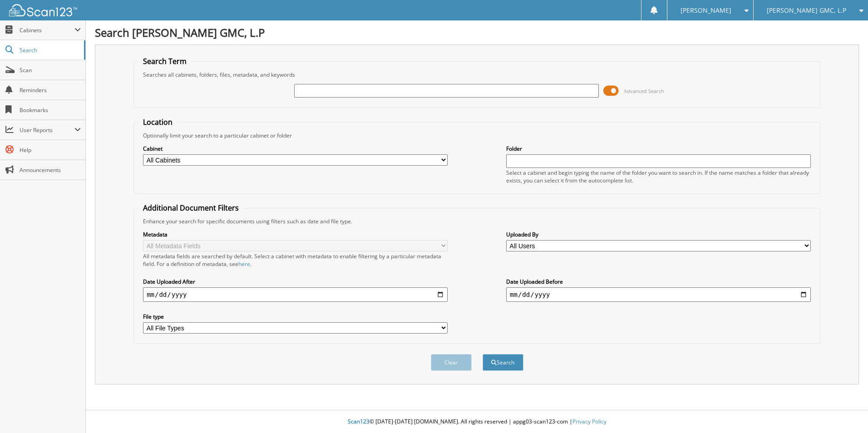 The width and height of the screenshot is (868, 433). I want to click on span: Cabinets, so click(47, 30).